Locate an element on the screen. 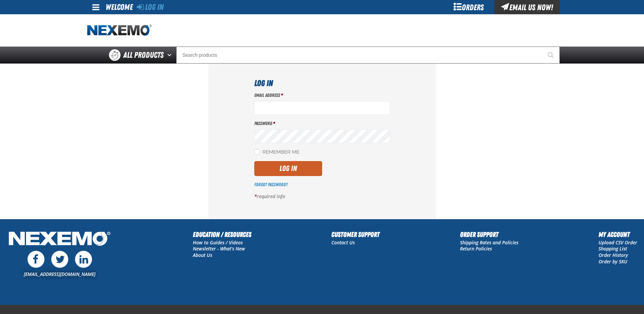  p: required info is located at coordinates (322, 197).